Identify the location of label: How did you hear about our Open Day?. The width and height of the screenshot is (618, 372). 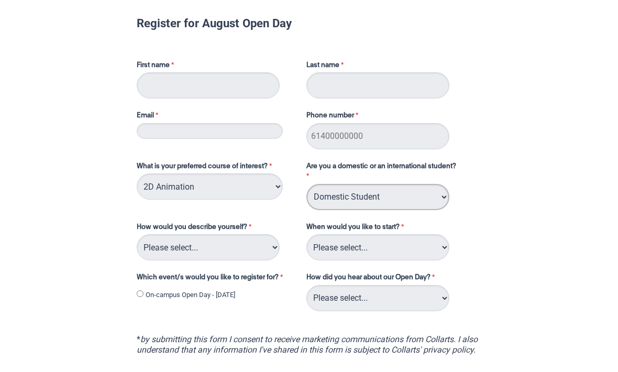
(372, 279).